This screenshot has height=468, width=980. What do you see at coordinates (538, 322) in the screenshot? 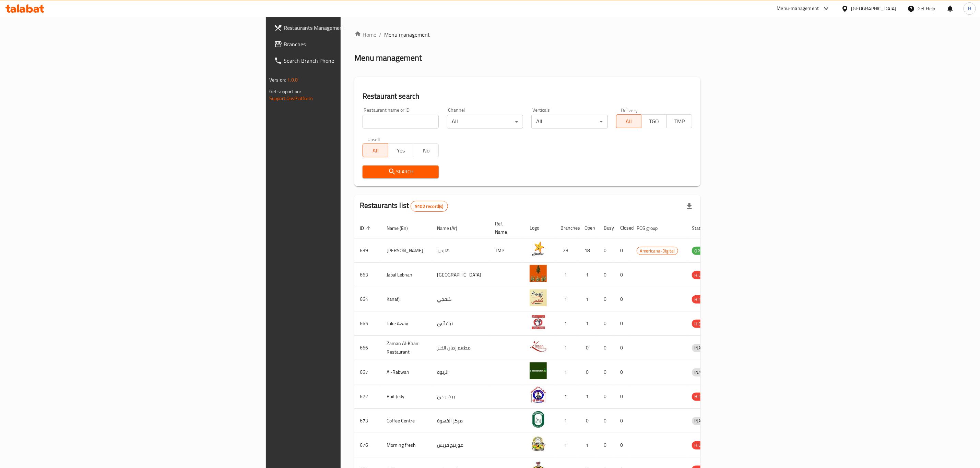
I see `img: Take Away` at bounding box center [538, 322].